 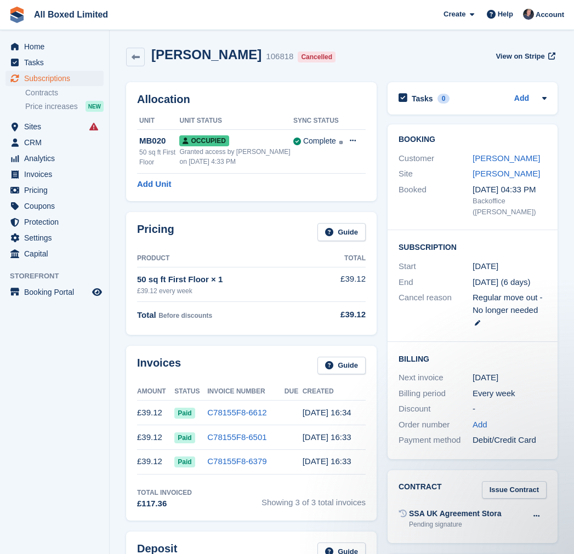 What do you see at coordinates (64, 106) in the screenshot?
I see `a: Price increases NEW` at bounding box center [64, 106].